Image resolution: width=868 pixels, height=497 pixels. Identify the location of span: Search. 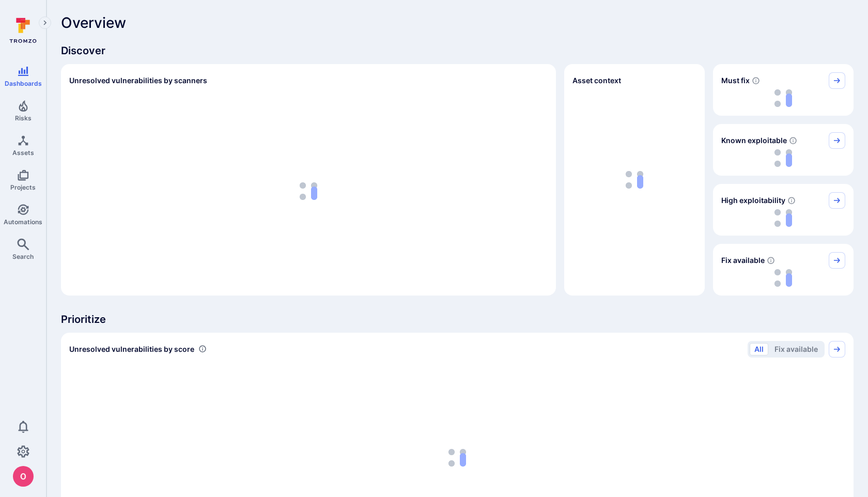
(22, 256).